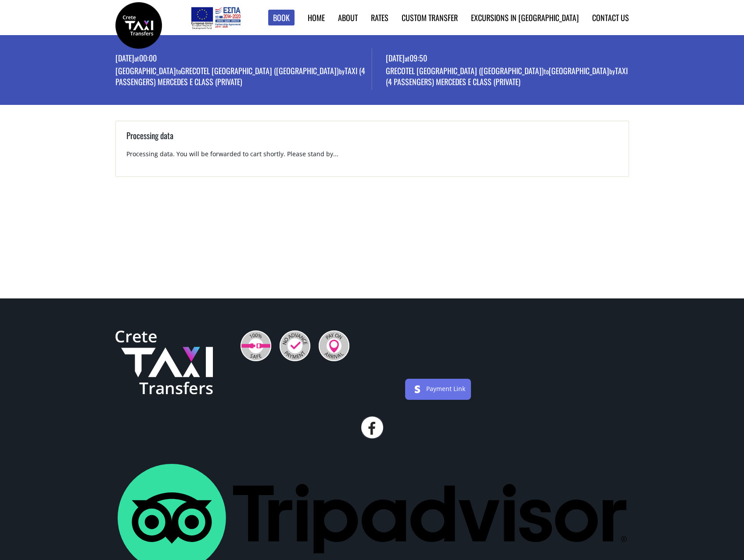 This screenshot has height=560, width=744. Describe the element at coordinates (418, 389) in the screenshot. I see `img: stripe` at that location.